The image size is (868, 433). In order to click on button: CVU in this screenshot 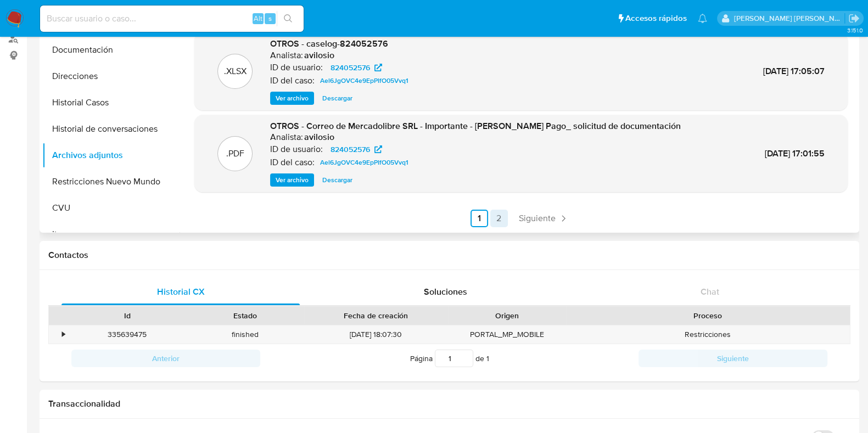, I will do `click(111, 208)`.